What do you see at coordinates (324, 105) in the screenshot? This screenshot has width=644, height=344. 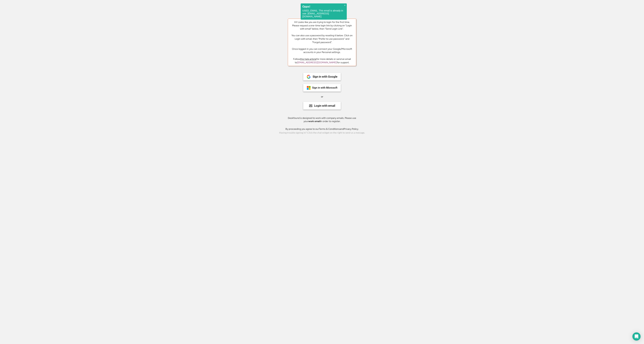 I see `div: Login with email` at bounding box center [324, 105].